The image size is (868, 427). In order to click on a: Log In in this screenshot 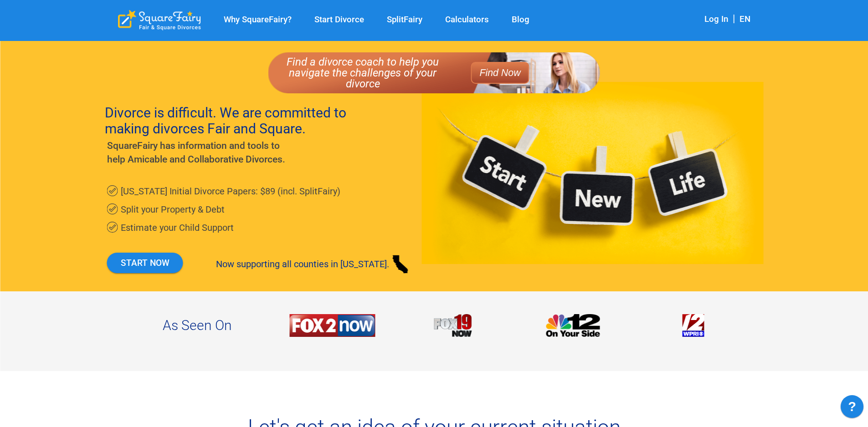, I will do `click(716, 19)`.